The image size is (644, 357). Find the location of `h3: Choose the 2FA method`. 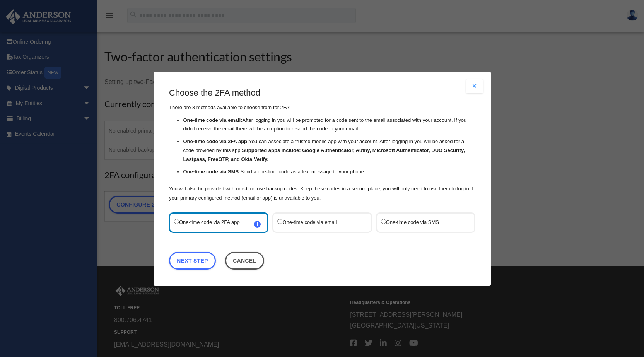

h3: Choose the 2FA method is located at coordinates (322, 93).